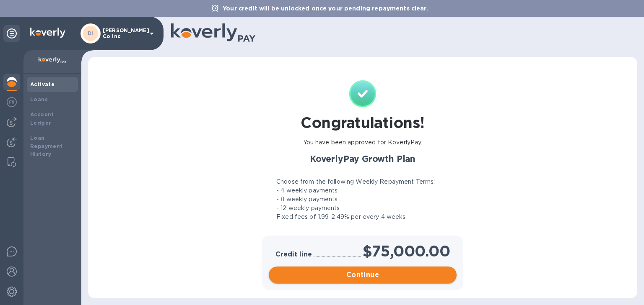 Image resolution: width=644 pixels, height=305 pixels. I want to click on h2: KoverlyPay Growth Plan, so click(363, 159).